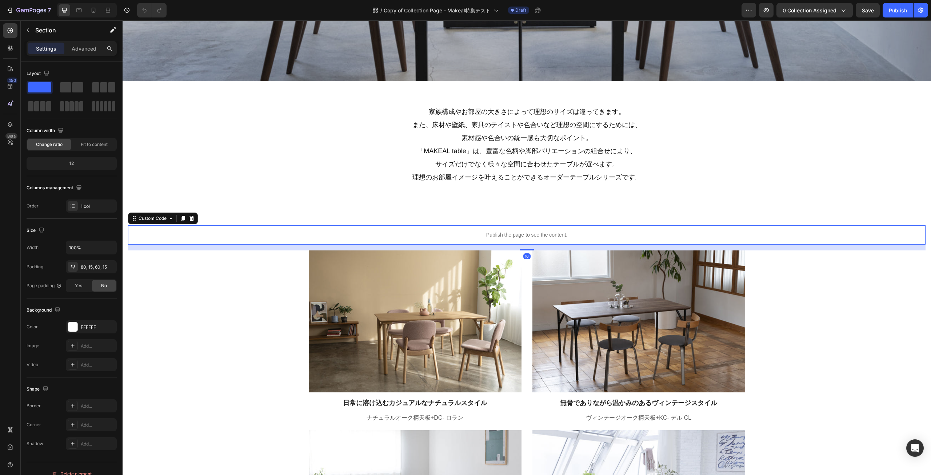 This screenshot has width=931, height=475. Describe the element at coordinates (36, 230) in the screenshot. I see `div: Size` at that location.